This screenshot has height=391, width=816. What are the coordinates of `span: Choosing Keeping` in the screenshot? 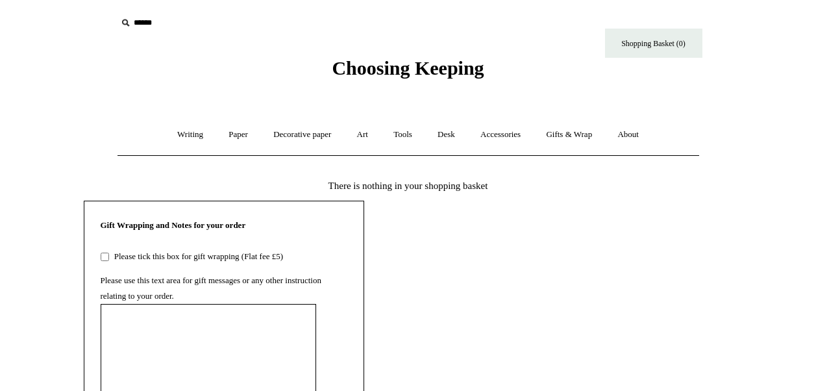 It's located at (407, 67).